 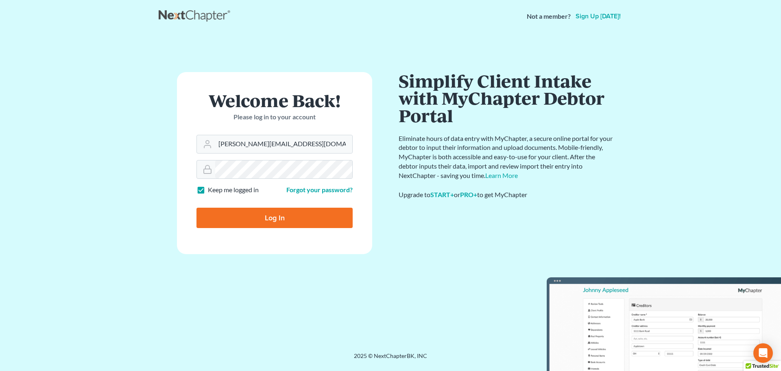 What do you see at coordinates (275, 117) in the screenshot?
I see `p: Please log in to your account` at bounding box center [275, 117].